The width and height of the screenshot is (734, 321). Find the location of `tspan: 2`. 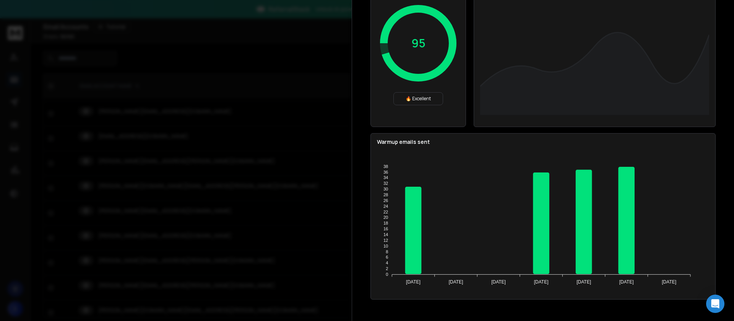

tspan: 2 is located at coordinates (387, 268).